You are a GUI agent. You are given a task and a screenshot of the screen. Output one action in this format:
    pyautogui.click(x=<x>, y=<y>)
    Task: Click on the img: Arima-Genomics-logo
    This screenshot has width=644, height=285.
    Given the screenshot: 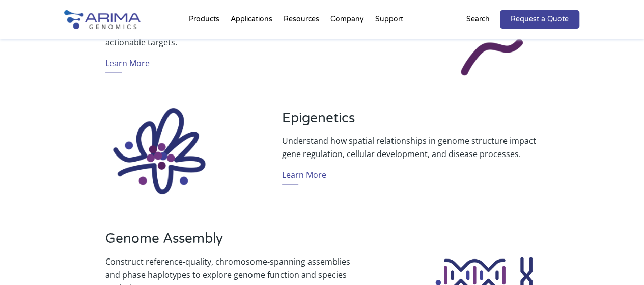 What is the action you would take?
    pyautogui.click(x=102, y=20)
    